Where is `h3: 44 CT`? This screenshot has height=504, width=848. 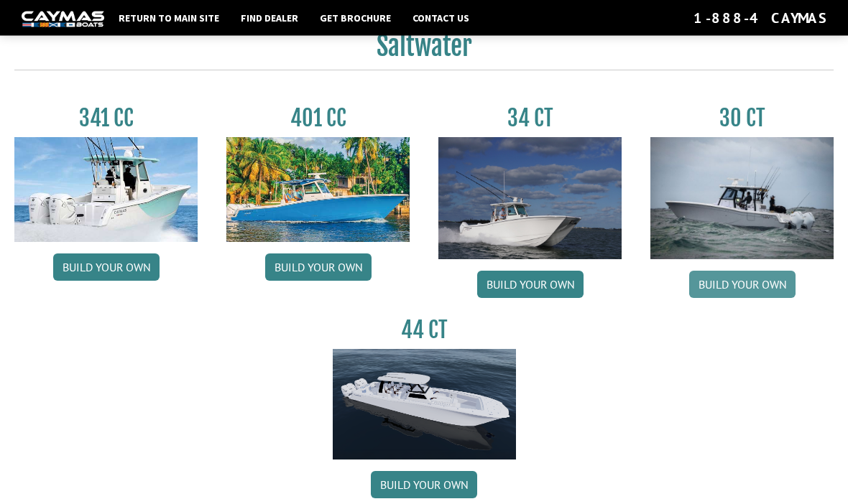
h3: 44 CT is located at coordinates (424, 330).